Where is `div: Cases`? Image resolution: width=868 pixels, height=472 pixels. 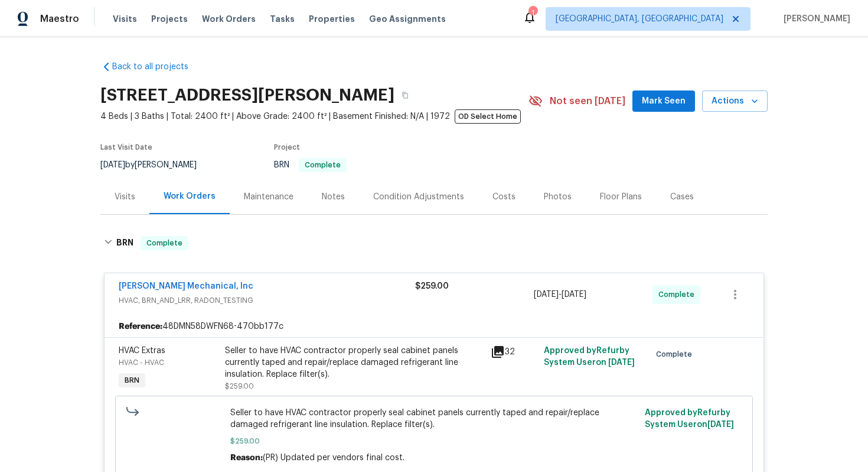
div: Cases is located at coordinates (682, 197).